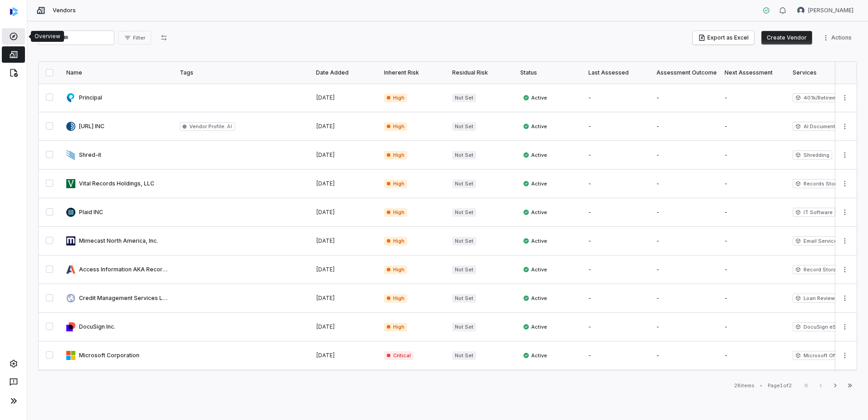  What do you see at coordinates (242, 72) in the screenshot?
I see `div: Tags` at bounding box center [242, 72].